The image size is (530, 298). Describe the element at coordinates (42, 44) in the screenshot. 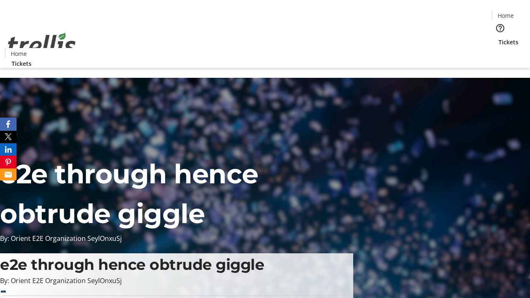

I see `img: Orient E2E Organization SeylOnxuSj's Logo` at that location.